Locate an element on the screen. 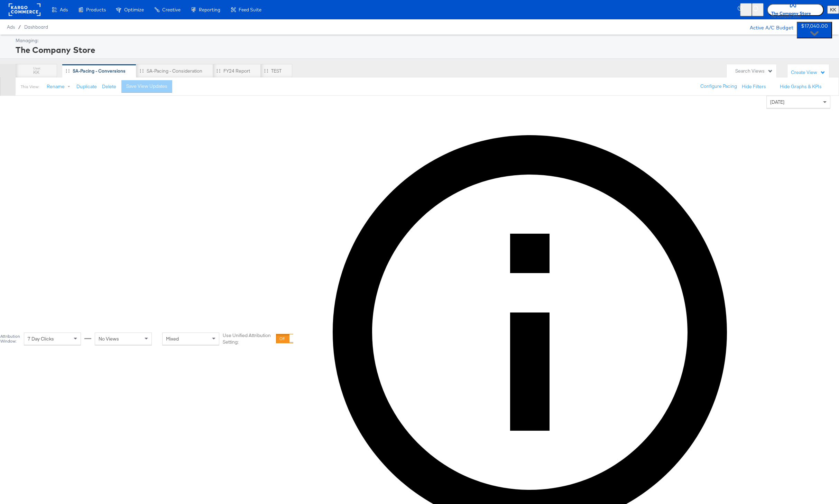 The height and width of the screenshot is (504, 839). button: Duplicate is located at coordinates (87, 87).